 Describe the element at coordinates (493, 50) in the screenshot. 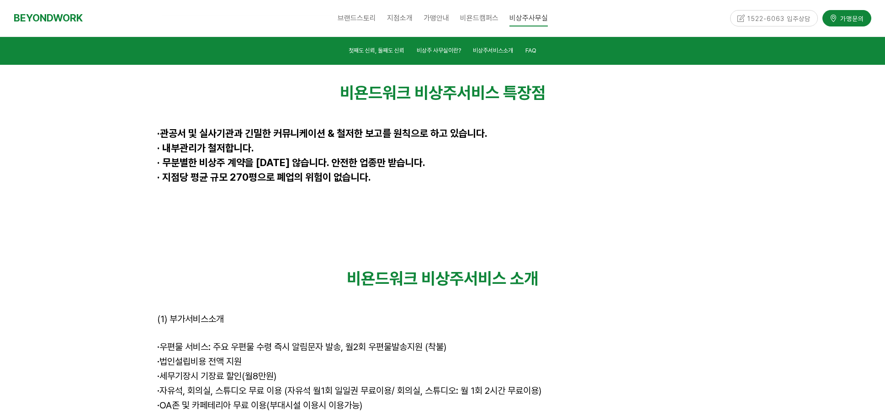

I see `span: 비상주서비스소개` at that location.